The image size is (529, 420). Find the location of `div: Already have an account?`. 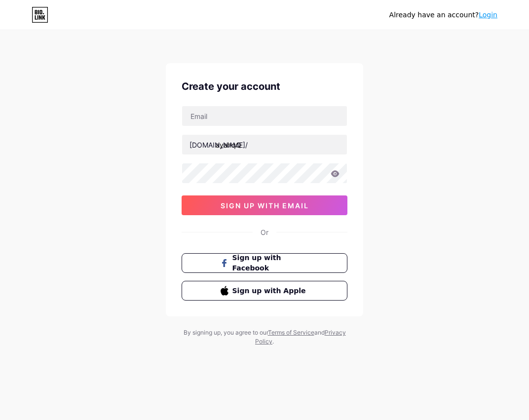

div: Already have an account? is located at coordinates (443, 15).